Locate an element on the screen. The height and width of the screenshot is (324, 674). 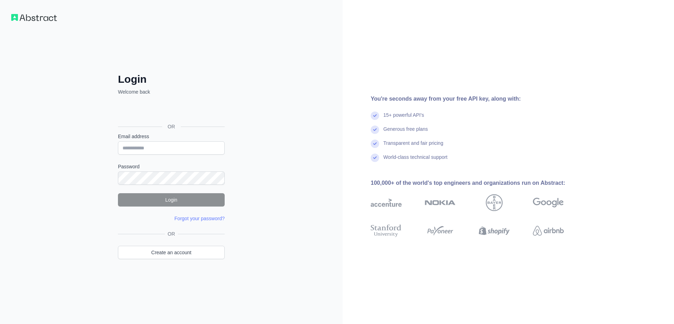
div: Transparent and fair pricing is located at coordinates (413, 147).